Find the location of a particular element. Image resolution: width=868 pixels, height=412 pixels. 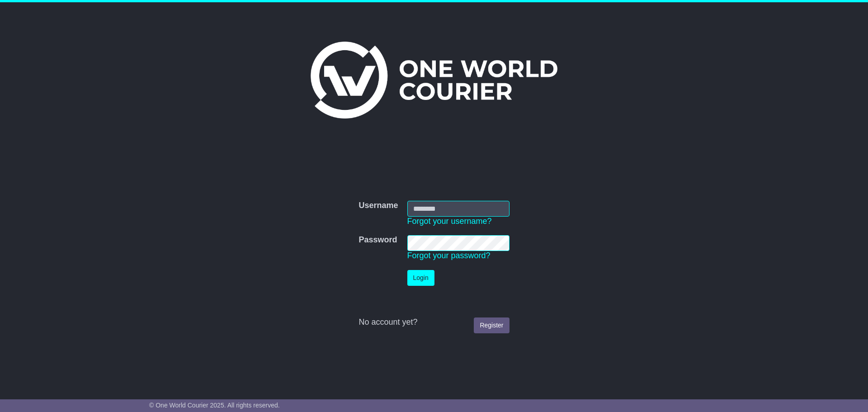

img: One World is located at coordinates (434, 80).